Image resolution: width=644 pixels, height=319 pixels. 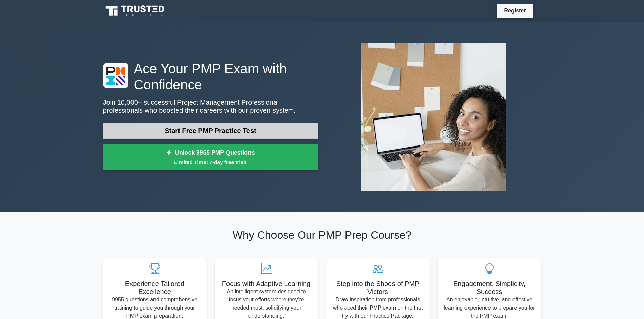 What do you see at coordinates (515, 11) in the screenshot?
I see `a: Register` at bounding box center [515, 11].